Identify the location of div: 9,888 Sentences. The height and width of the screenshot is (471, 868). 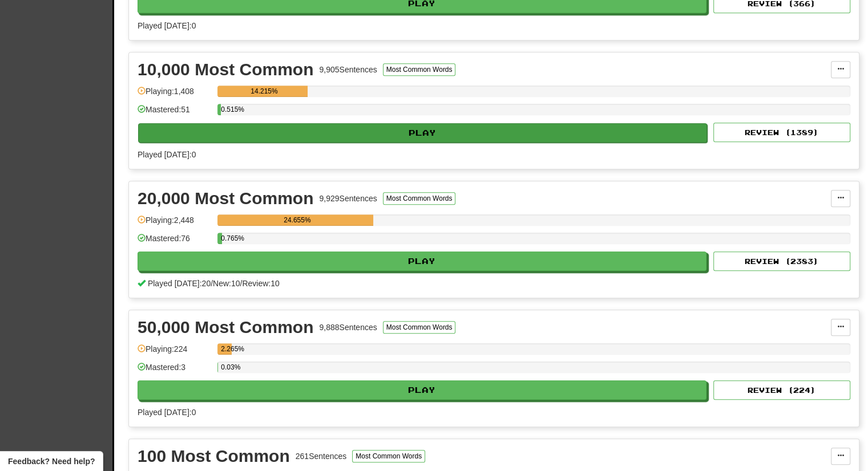
(347, 327).